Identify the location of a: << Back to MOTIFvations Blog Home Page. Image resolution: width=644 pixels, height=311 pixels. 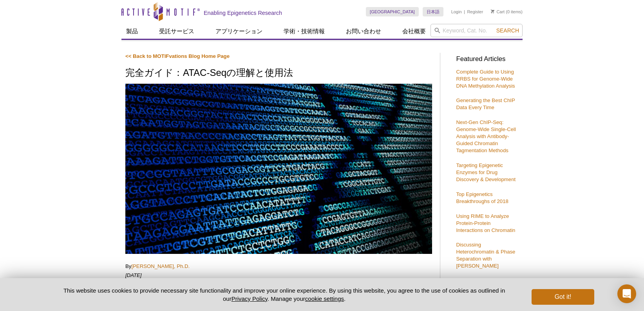
(177, 56).